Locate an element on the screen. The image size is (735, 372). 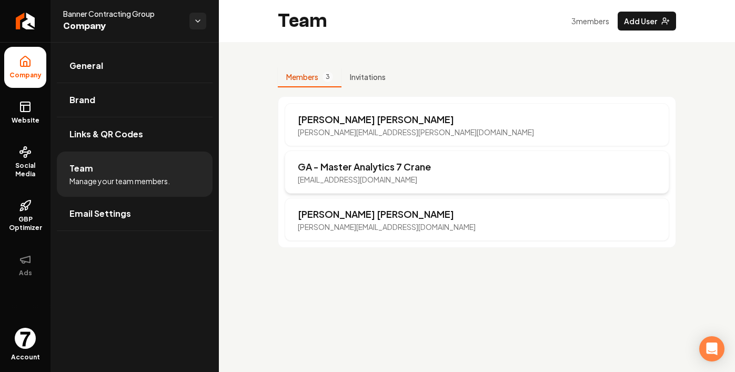
button: Open user button is located at coordinates (25, 339).